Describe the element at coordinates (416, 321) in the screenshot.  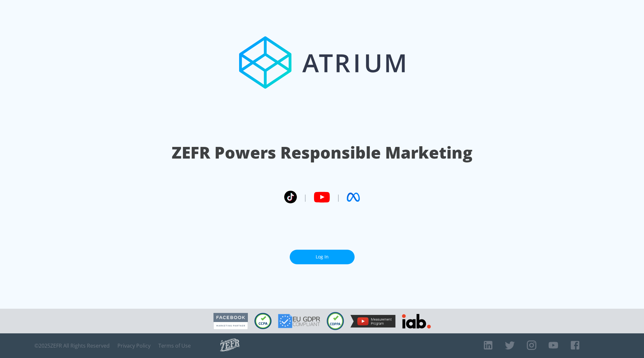
I see `img: IAB` at that location.